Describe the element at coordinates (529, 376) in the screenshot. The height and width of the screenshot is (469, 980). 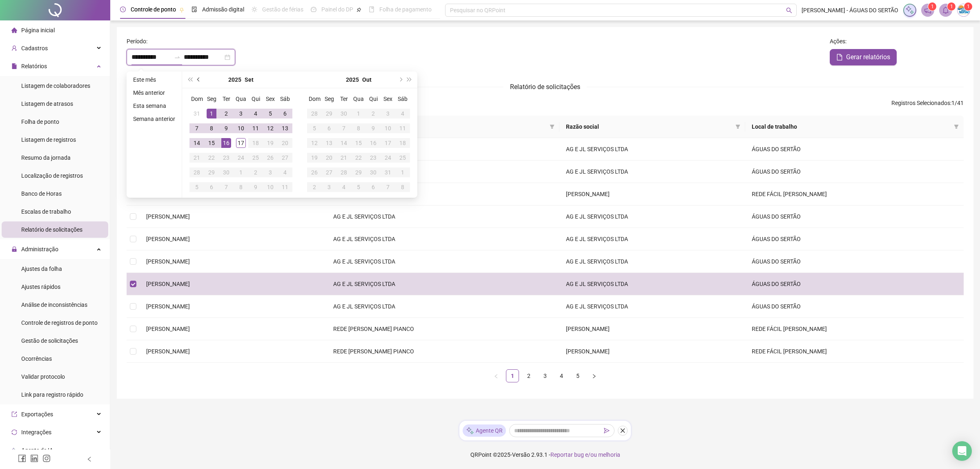
I see `a: 2` at that location.